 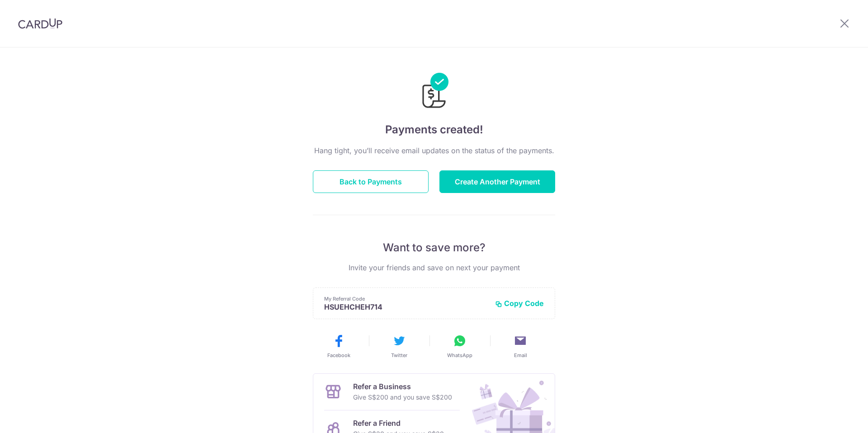 What do you see at coordinates (520, 355) in the screenshot?
I see `span: Email` at bounding box center [520, 355].